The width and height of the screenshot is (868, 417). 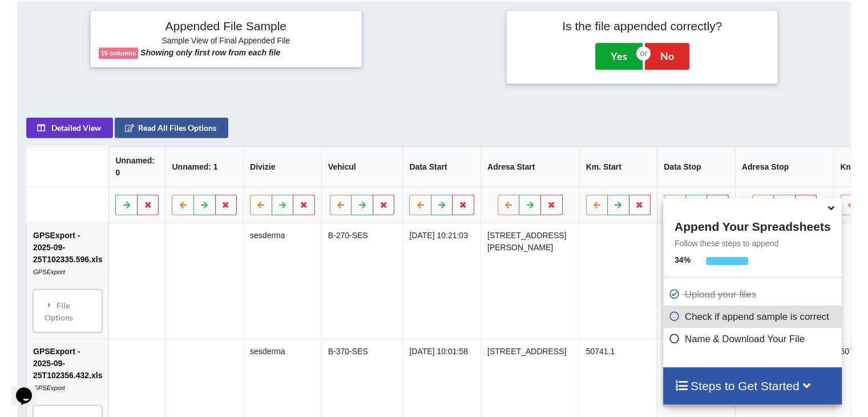 What do you see at coordinates (754, 294) in the screenshot?
I see `p: Upload your files` at bounding box center [754, 294].